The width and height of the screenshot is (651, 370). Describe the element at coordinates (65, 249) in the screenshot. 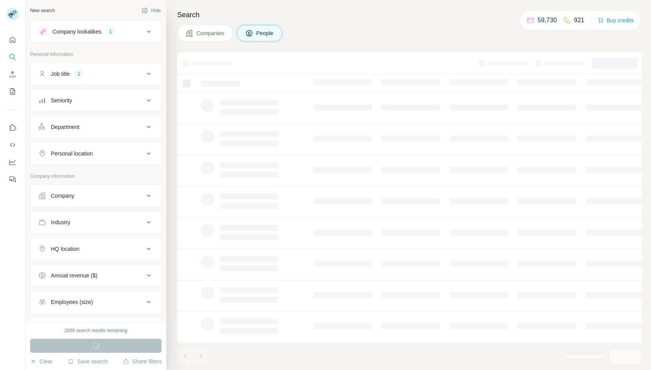

I see `div: HQ location` at that location.